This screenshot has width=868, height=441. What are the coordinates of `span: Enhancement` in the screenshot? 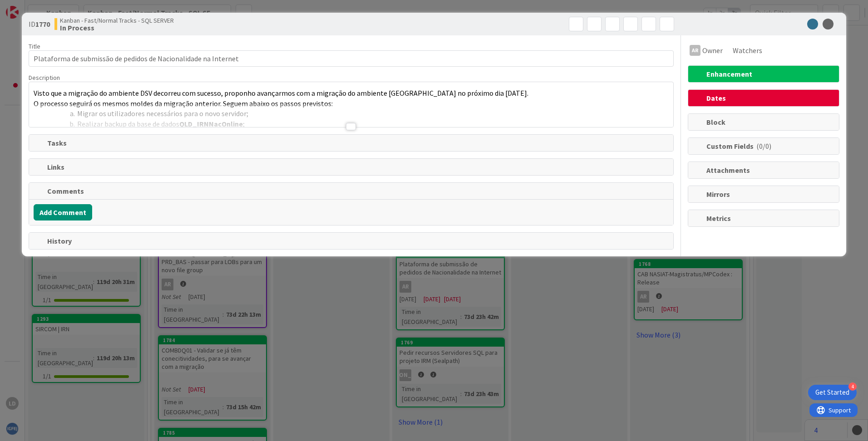 It's located at (764, 74).